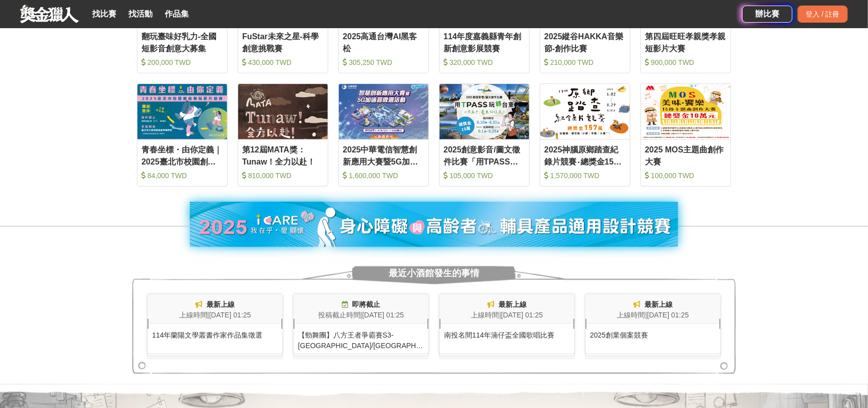  What do you see at coordinates (685, 155) in the screenshot?
I see `div: 2025 MOS主題曲創作大賽` at bounding box center [685, 155].